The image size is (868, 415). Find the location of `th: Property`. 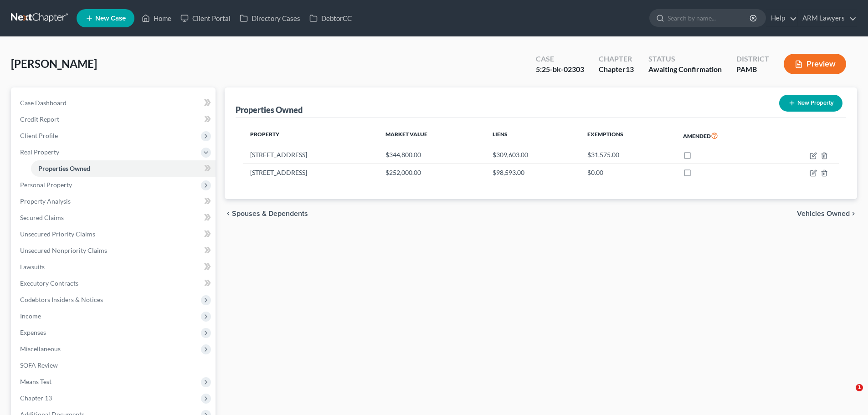

th: Property is located at coordinates (310, 135).